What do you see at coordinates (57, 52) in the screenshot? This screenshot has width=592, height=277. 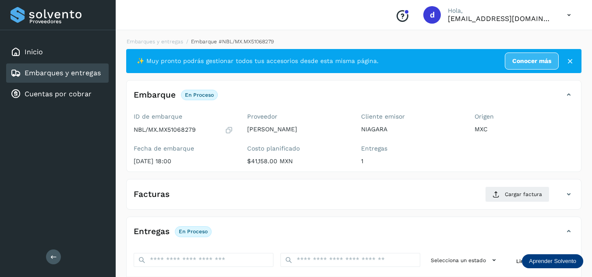 I see `div: Inicio` at bounding box center [57, 52].